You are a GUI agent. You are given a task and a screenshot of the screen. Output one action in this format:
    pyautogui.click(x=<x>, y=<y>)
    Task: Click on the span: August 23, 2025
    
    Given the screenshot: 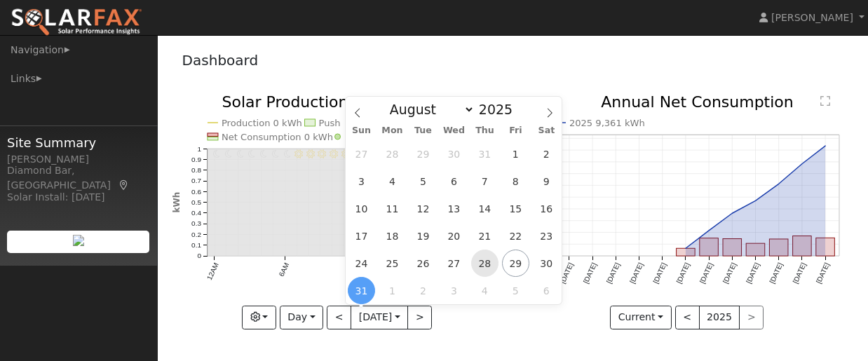 What is the action you would take?
    pyautogui.click(x=546, y=235)
    